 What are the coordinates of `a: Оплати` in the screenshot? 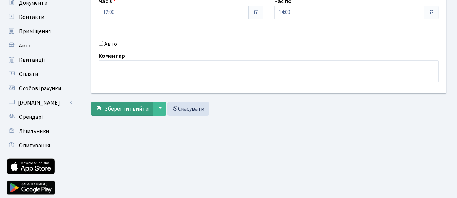 It's located at (39, 74).